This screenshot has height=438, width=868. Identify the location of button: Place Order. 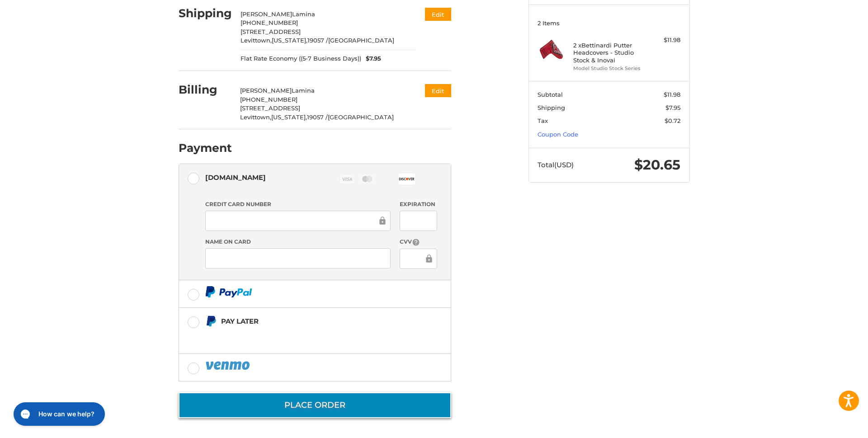
(314, 405).